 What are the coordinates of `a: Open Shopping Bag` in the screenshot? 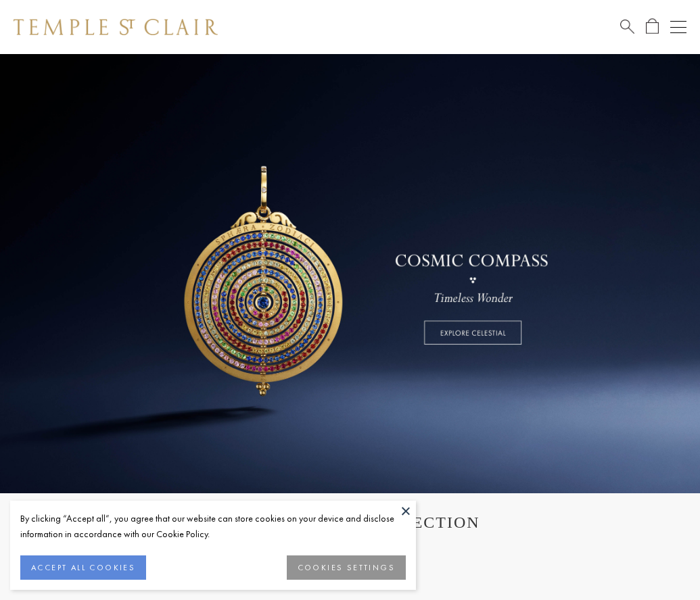 It's located at (651, 27).